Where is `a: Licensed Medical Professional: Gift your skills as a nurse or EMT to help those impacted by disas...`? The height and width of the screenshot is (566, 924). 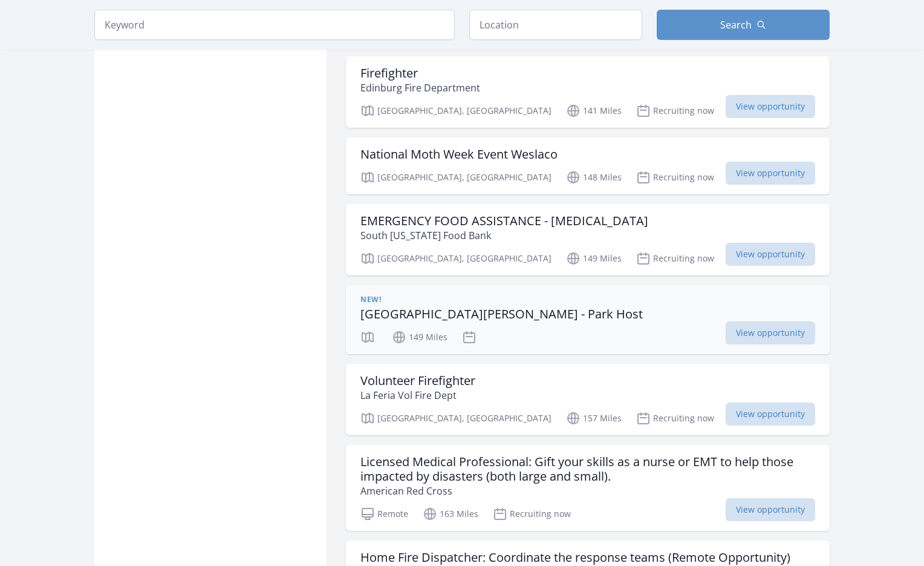
a: Licensed Medical Professional: Gift your skills as a nurse or EMT to help those impacted by disas... is located at coordinates (588, 488).